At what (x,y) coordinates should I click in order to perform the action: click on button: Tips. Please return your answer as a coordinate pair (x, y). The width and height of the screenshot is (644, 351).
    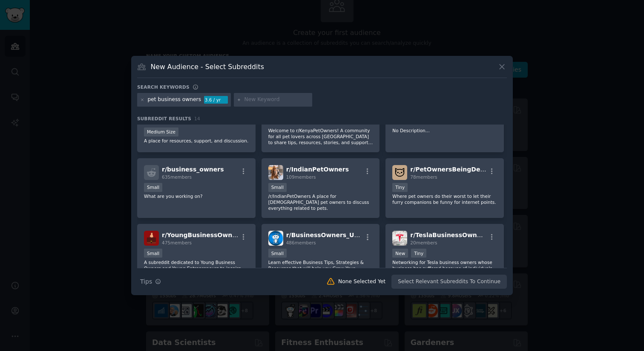
    Looking at the image, I should click on (150, 281).